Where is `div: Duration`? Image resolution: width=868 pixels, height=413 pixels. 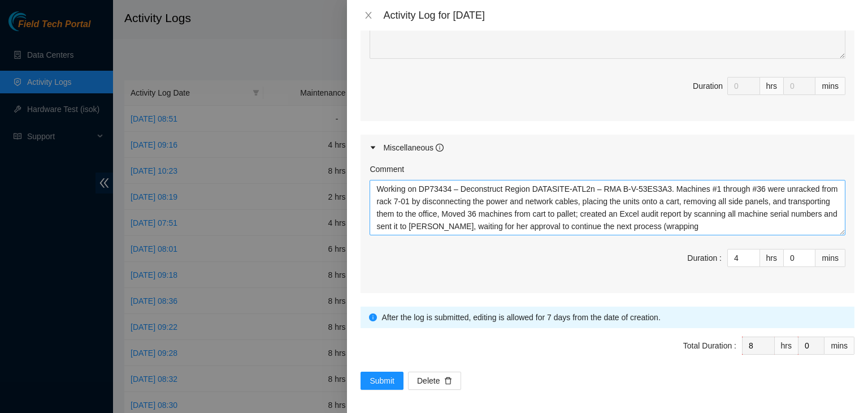 div: Duration is located at coordinates (708, 86).